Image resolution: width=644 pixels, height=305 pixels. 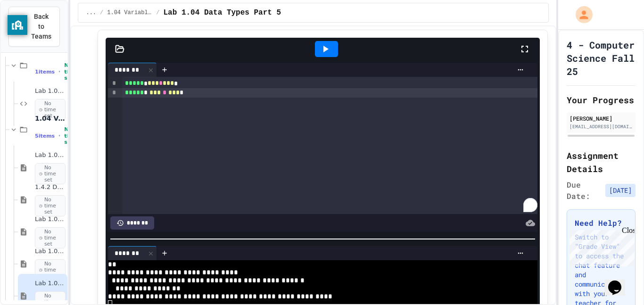 I want to click on h2: Assignment Details, so click(x=601, y=162).